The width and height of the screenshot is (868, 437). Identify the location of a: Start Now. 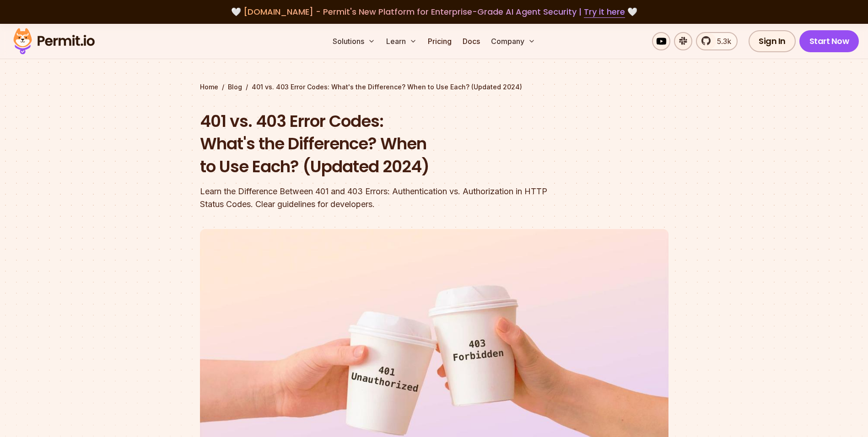
(830, 41).